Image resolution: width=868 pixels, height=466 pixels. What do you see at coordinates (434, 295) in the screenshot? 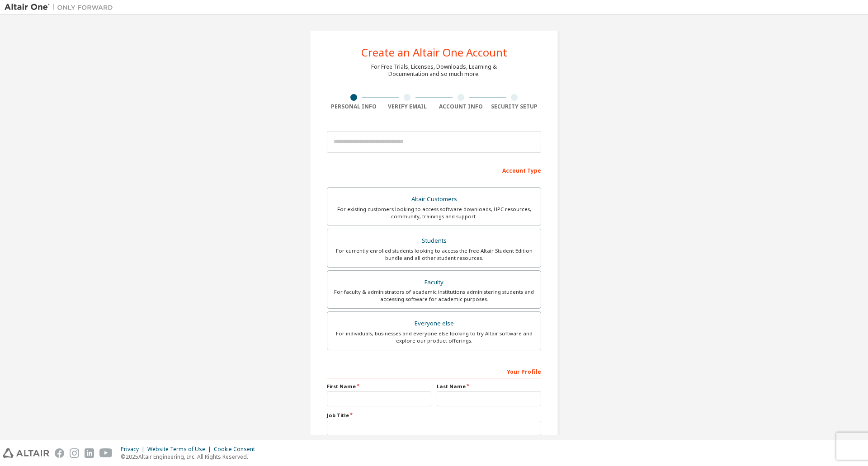
I see `div: For faculty & administrators of academic institutions administering students and accessing softwa...` at bounding box center [434, 295].